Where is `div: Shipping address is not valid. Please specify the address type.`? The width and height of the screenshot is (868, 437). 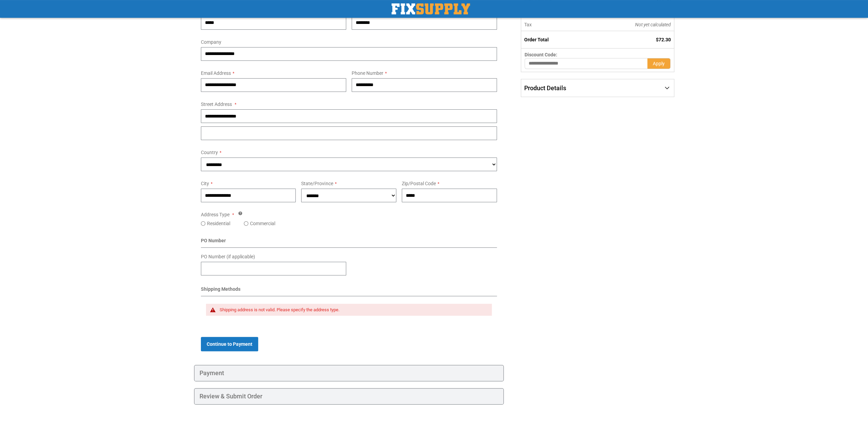
div: Shipping address is not valid. Please specify the address type. is located at coordinates (353, 310).